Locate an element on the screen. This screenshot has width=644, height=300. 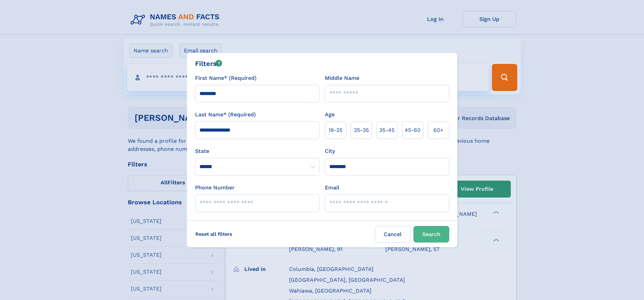
label: Age is located at coordinates (329, 114).